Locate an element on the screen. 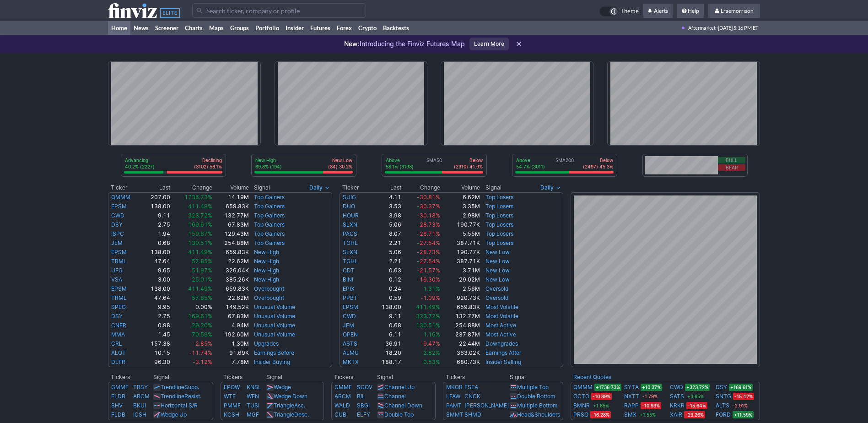 Image resolution: width=868 pixels, height=423 pixels. button: Signals interval is located at coordinates (319, 188).